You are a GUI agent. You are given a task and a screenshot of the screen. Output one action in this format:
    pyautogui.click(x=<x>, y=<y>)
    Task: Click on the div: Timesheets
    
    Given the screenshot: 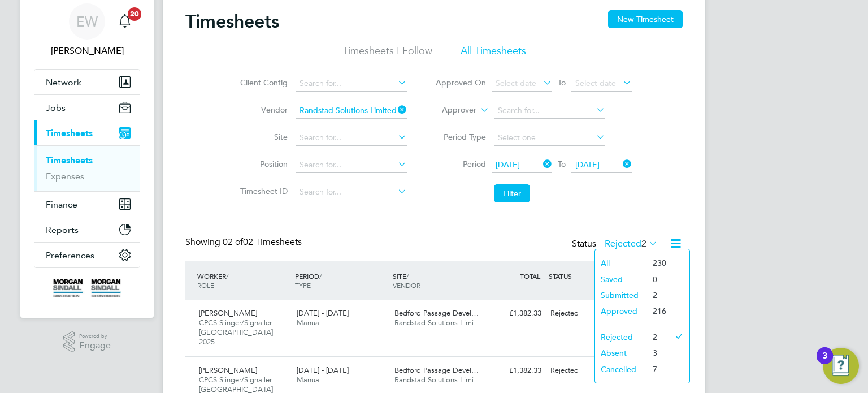 What is the action you would take?
    pyautogui.click(x=87, y=168)
    